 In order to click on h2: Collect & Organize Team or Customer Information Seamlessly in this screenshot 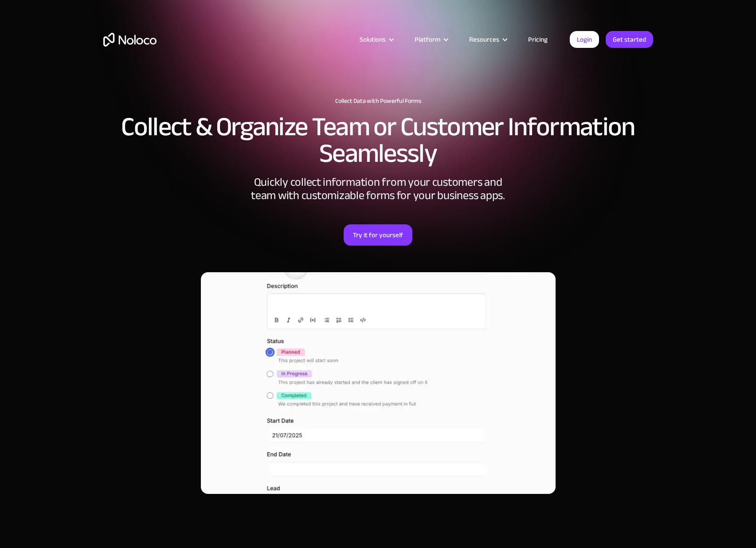, I will do `click(378, 140)`.